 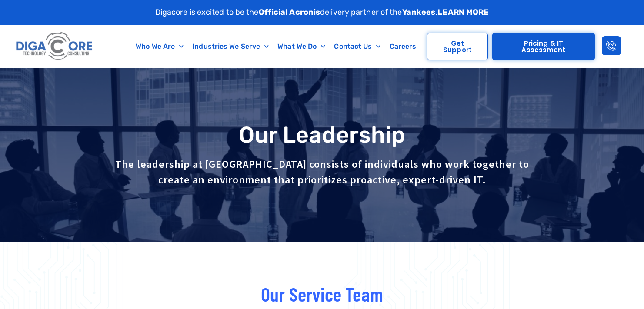 I want to click on a: Contact Us, so click(x=357, y=46).